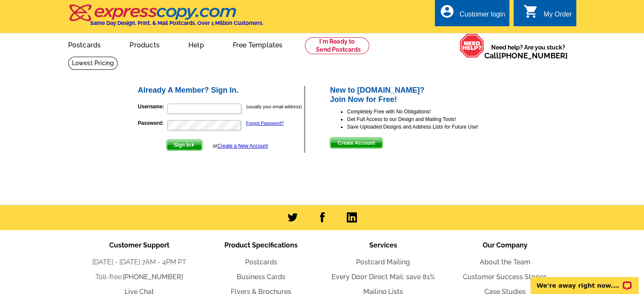  Describe the element at coordinates (152, 123) in the screenshot. I see `label: Password:` at that location.